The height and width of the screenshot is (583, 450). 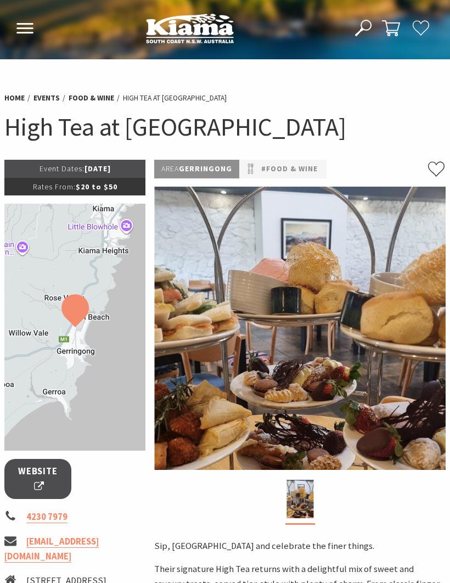 I want to click on a: Food & Wine, so click(x=91, y=98).